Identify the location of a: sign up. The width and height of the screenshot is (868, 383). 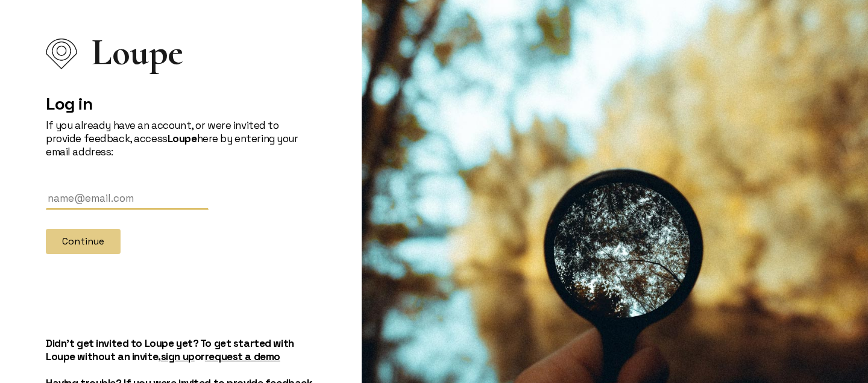
(178, 357).